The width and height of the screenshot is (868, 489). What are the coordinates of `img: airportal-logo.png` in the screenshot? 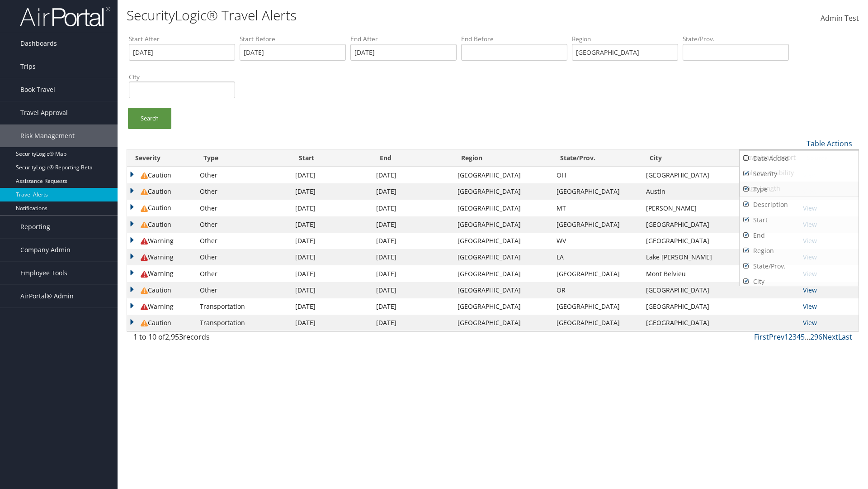 It's located at (65, 16).